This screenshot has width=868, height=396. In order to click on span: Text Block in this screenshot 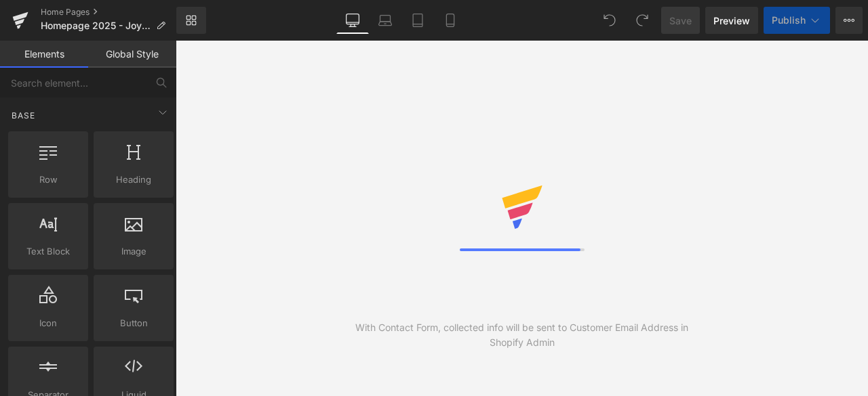, I will do `click(48, 251)`.